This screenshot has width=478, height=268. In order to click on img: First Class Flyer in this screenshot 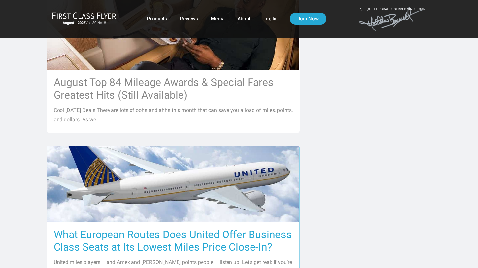, I will do `click(84, 15)`.